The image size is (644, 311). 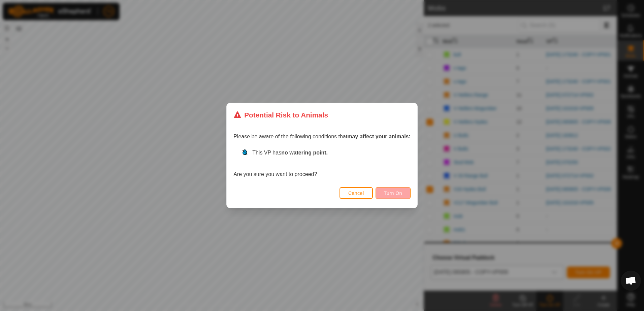 I want to click on span: Cancel, so click(x=356, y=193).